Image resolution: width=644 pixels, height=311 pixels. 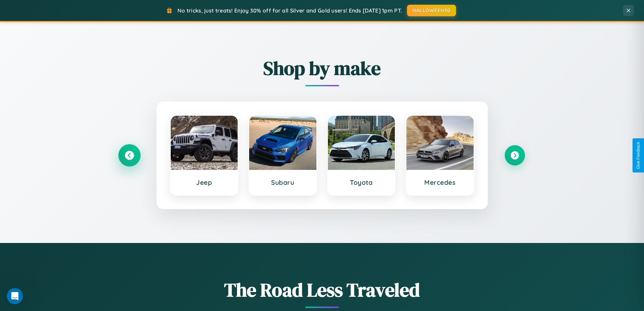 I want to click on button: HALLOWEEN30, so click(x=431, y=11).